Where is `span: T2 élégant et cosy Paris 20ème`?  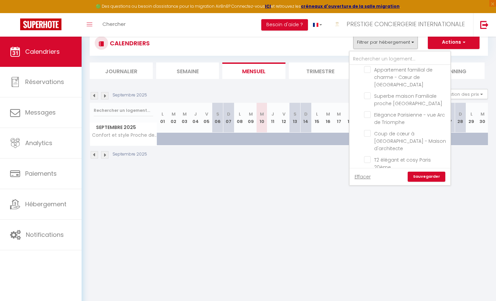
span: T2 élégant et cosy Paris 20ème is located at coordinates (403, 164).